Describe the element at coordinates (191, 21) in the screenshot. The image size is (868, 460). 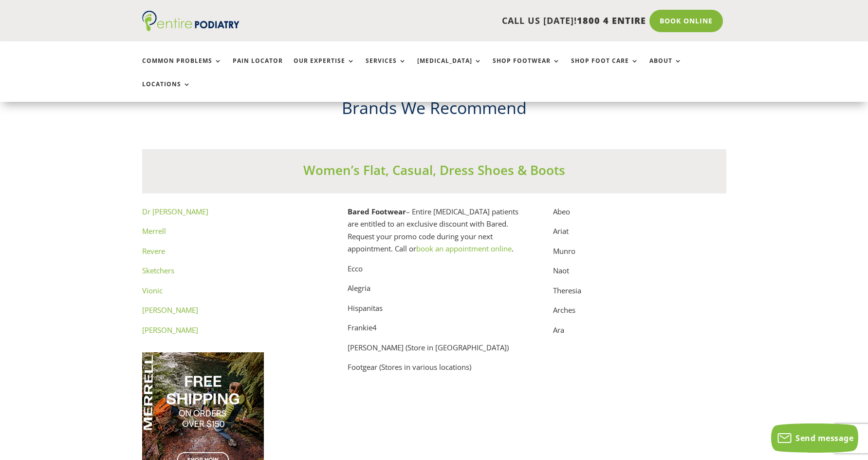
I see `img: logo (1)` at that location.